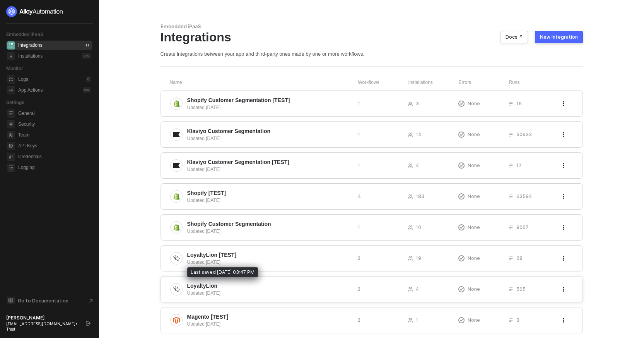 The height and width of the screenshot is (338, 644). Describe the element at coordinates (372, 54) in the screenshot. I see `div: Create integrations between your app and third-party ones made by one or more workflows.` at that location.